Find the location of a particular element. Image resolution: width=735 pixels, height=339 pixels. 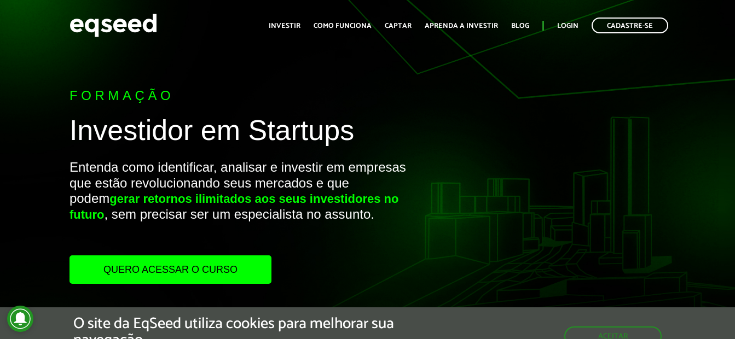

a: Cadastre-se is located at coordinates (630, 25).